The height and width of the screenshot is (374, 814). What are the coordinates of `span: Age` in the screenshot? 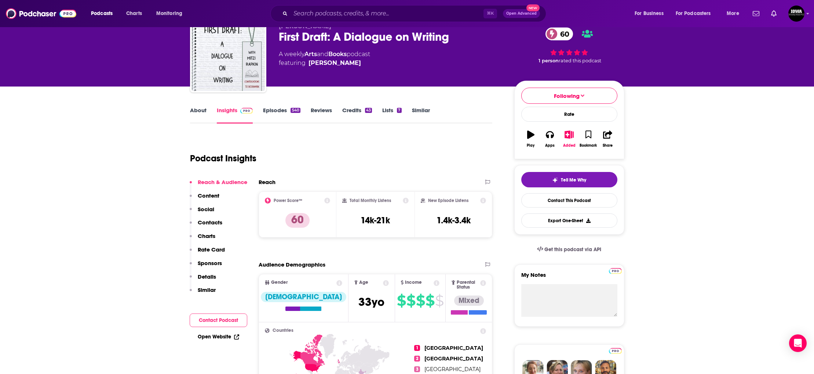 It's located at (364, 282).